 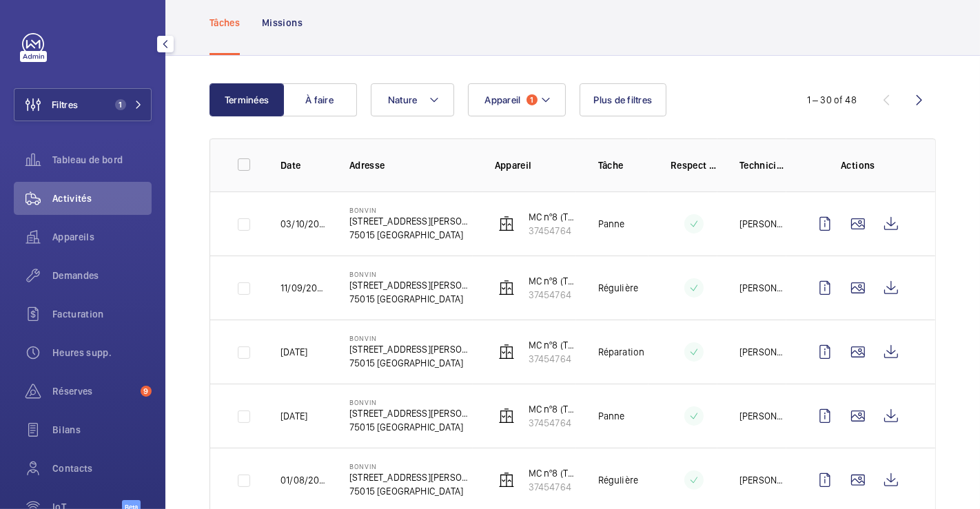 I want to click on button: Plus de filtres, so click(x=623, y=100).